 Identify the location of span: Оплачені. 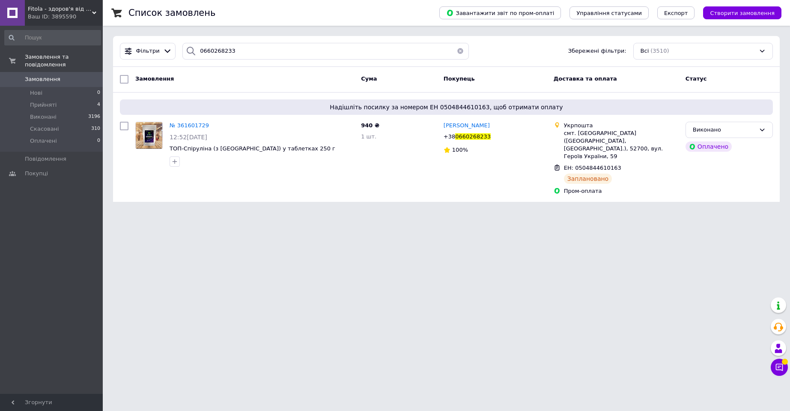
(43, 141).